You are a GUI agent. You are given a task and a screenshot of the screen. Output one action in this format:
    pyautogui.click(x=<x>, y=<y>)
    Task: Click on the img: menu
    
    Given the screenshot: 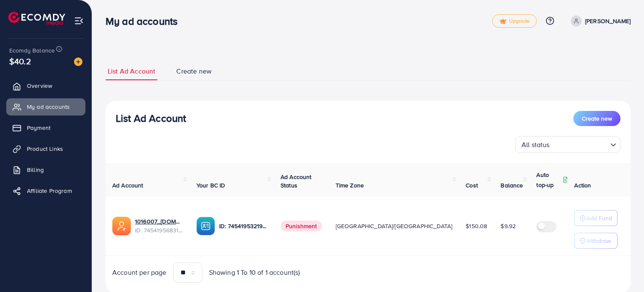 What is the action you would take?
    pyautogui.click(x=79, y=21)
    